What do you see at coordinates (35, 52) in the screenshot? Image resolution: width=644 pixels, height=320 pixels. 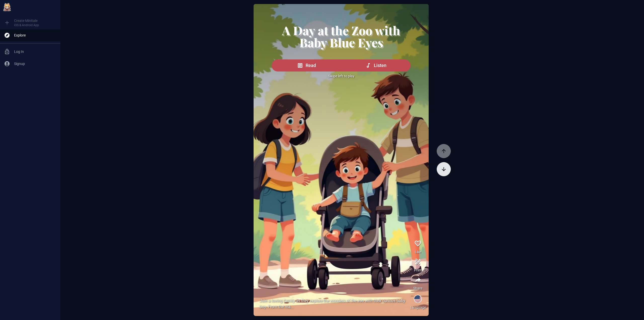 I see `span: Log In` at bounding box center [35, 52].